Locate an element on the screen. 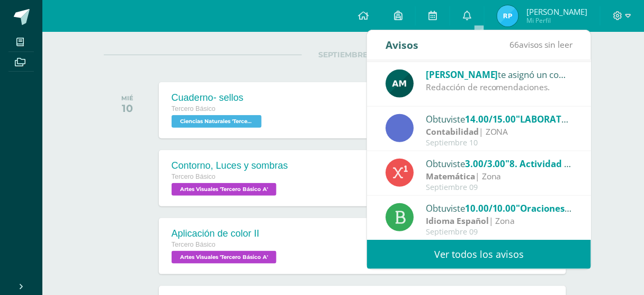 This screenshot has height=295, width=644. div: MIÉ is located at coordinates (127, 98).